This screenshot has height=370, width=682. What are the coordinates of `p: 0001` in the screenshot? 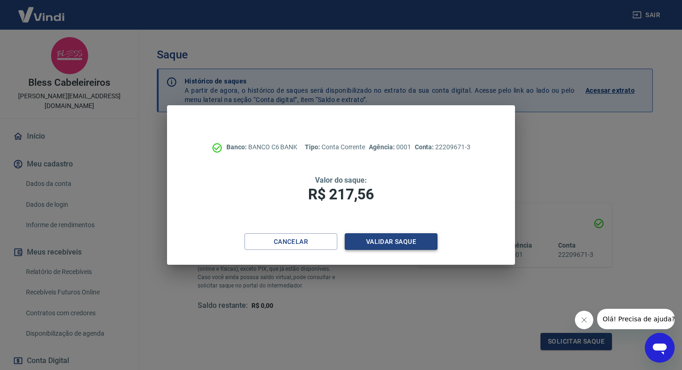 It's located at (390, 147).